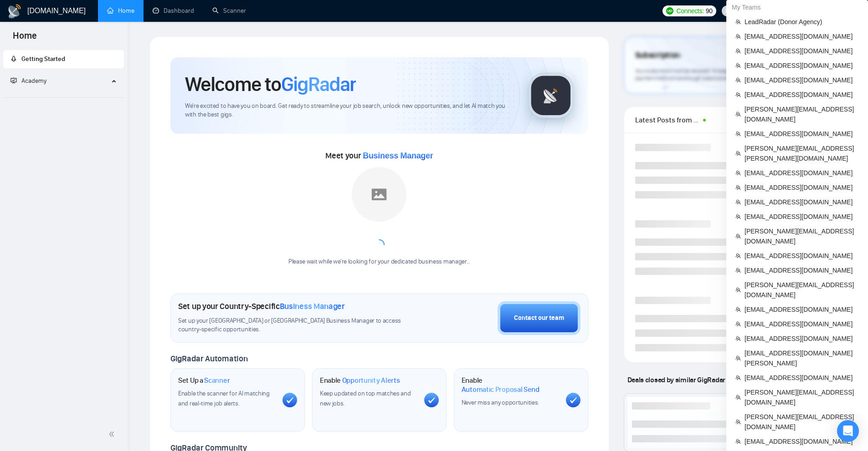 This screenshot has width=868, height=451. I want to click on span: Latest Posts from the GigRadar Community, so click(667, 120).